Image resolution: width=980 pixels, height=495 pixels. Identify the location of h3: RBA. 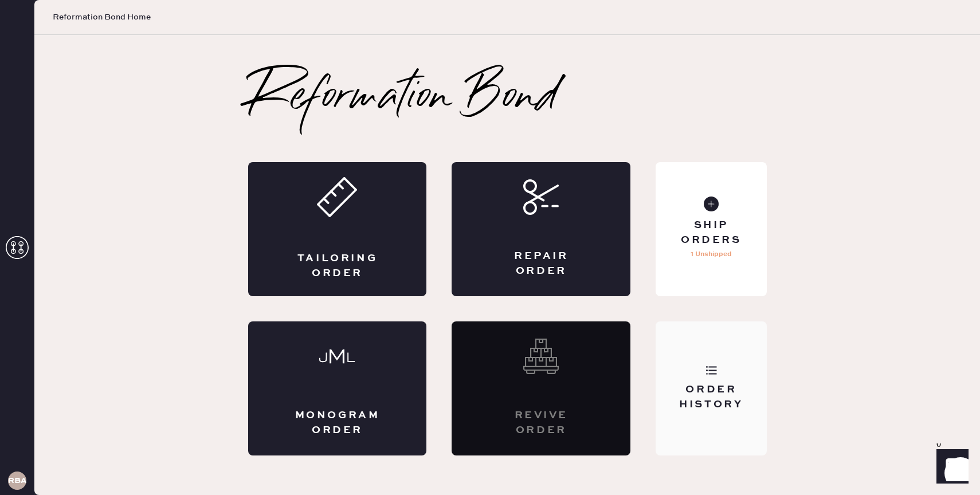
(17, 481).